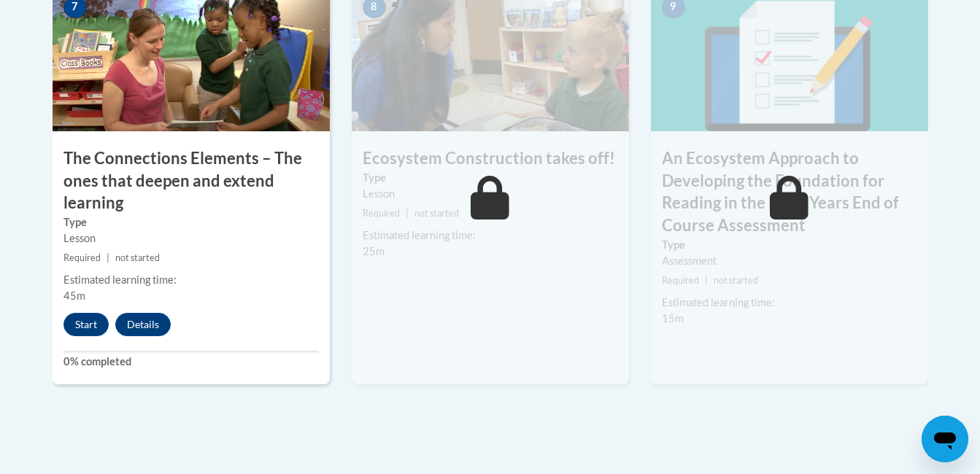 The image size is (980, 474). What do you see at coordinates (490, 158) in the screenshot?
I see `h3: Ecosystem Construction takes off!` at bounding box center [490, 158].